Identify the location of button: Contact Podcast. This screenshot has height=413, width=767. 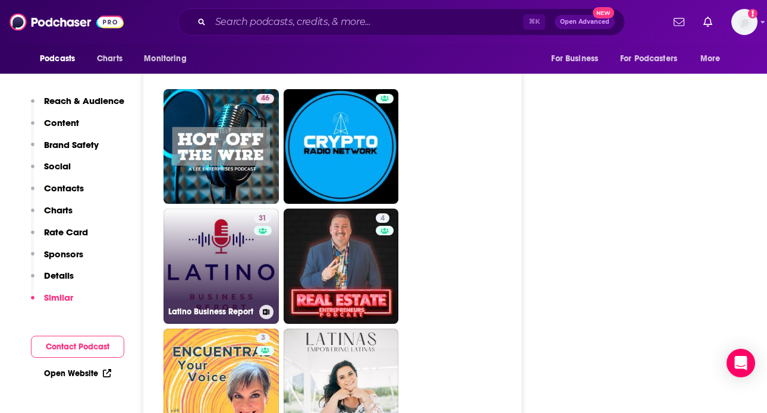
(77, 347).